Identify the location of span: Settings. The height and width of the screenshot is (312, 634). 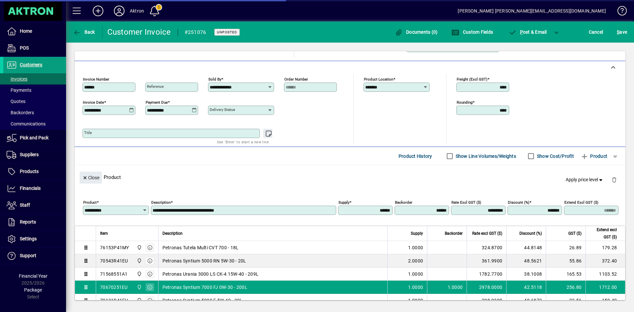
(28, 239).